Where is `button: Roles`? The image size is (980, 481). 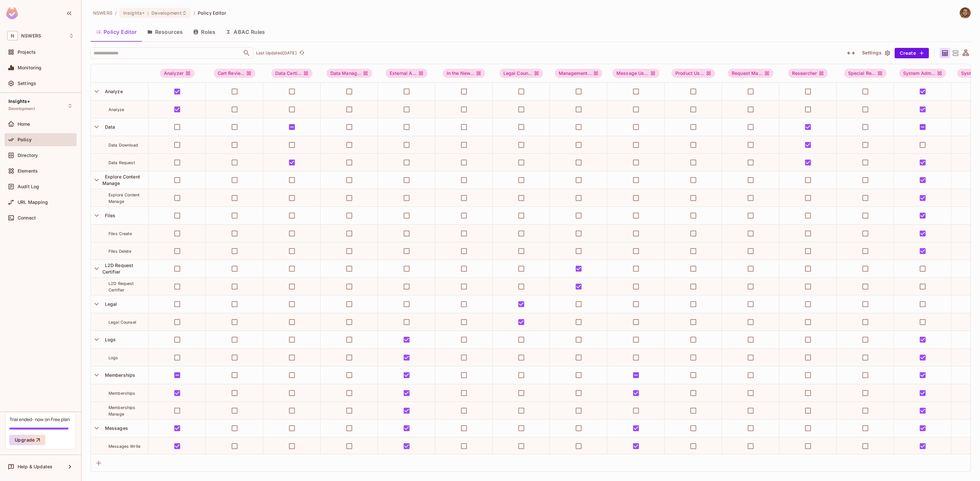 button: Roles is located at coordinates (205, 32).